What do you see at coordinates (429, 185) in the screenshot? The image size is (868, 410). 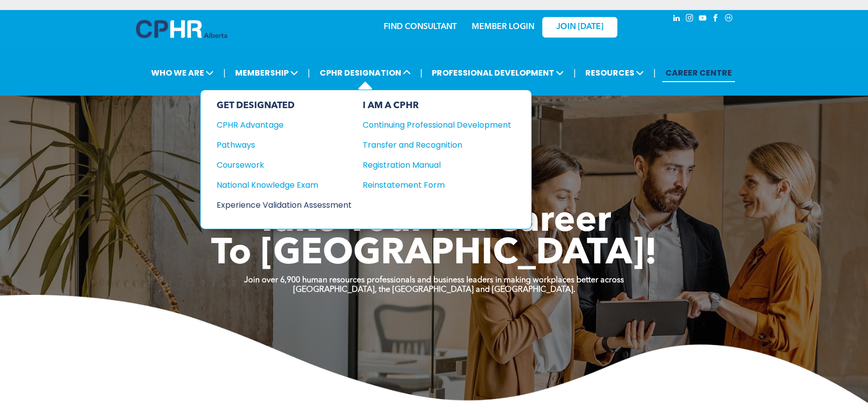 I see `div: Reinstatement Form` at bounding box center [429, 185].